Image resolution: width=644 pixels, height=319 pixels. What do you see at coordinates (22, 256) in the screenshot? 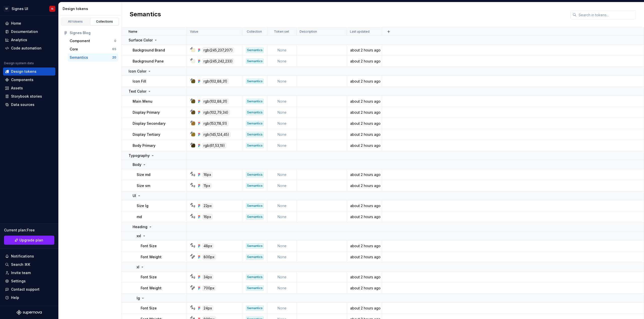
I see `div: Notifications` at bounding box center [22, 256].